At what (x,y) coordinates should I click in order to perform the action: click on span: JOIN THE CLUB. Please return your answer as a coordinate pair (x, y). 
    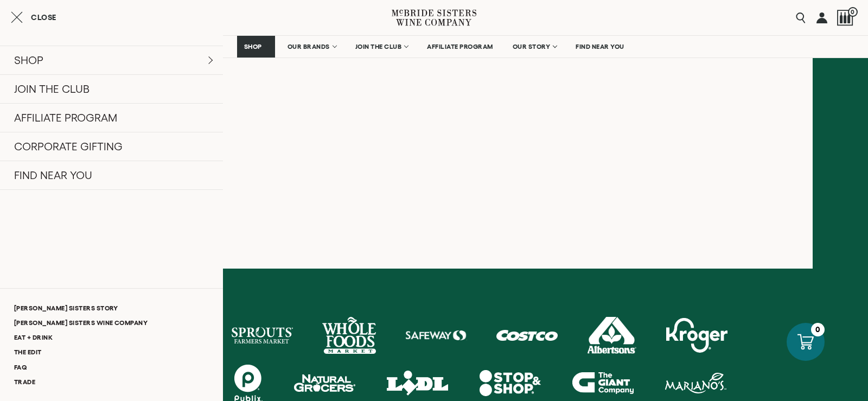
    Looking at the image, I should click on (379, 47).